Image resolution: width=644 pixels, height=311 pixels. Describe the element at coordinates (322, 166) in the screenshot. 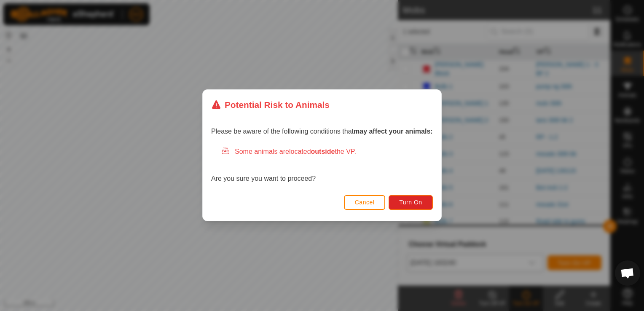

I see `div: Are you sure you want to proceed?` at that location.